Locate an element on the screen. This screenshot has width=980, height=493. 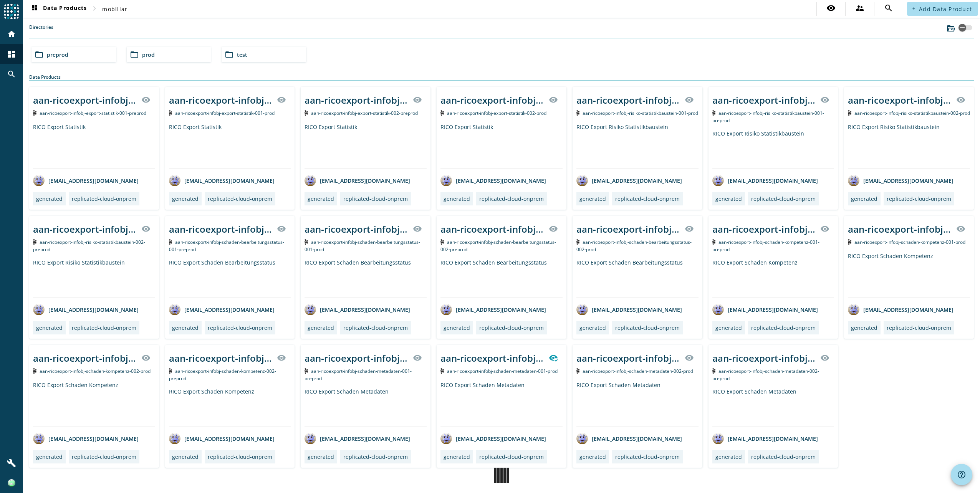
span: Kafka Topic: aan-ricoexport-infobj-schaden-bearbeitungsstatus-002-preprod is located at coordinates (498, 246).